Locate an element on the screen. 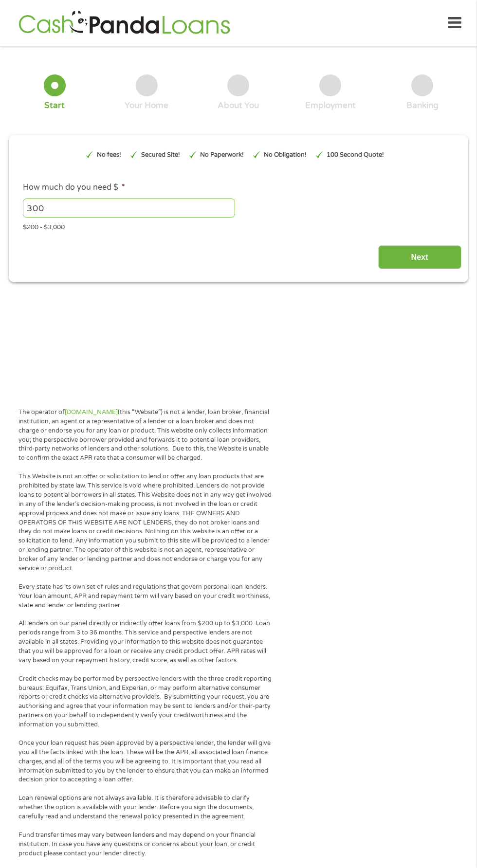 The image size is (477, 868). p: All lenders on our panel directly or indirectly offer loans from $200 up to $3,000. Loan periods ... is located at coordinates (145, 642).